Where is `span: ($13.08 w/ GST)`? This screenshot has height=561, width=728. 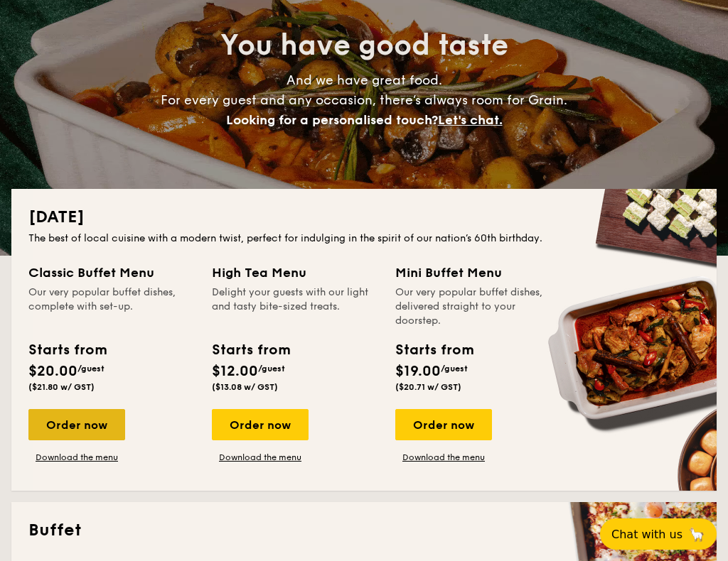
span: ($13.08 w/ GST) is located at coordinates (245, 387).